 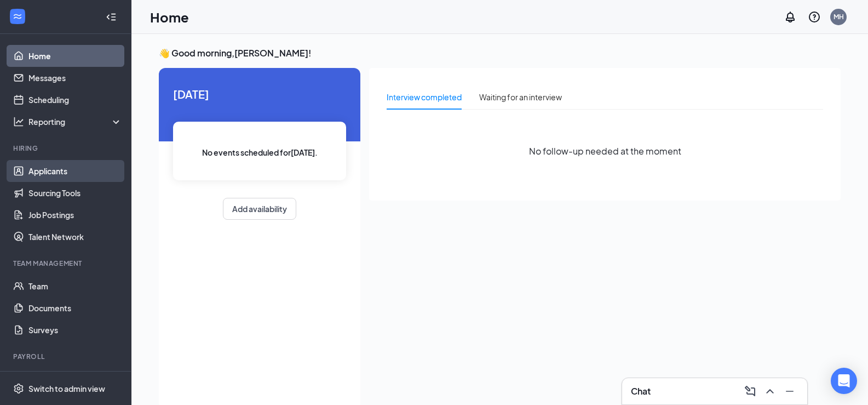 What do you see at coordinates (839, 17) in the screenshot?
I see `div: MH` at bounding box center [839, 17].